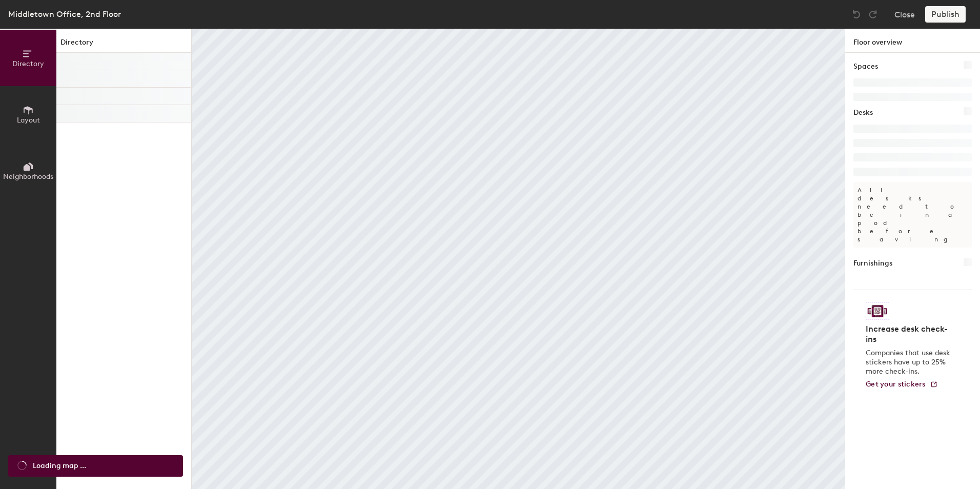  Describe the element at coordinates (866, 67) in the screenshot. I see `h1: Spaces` at that location.